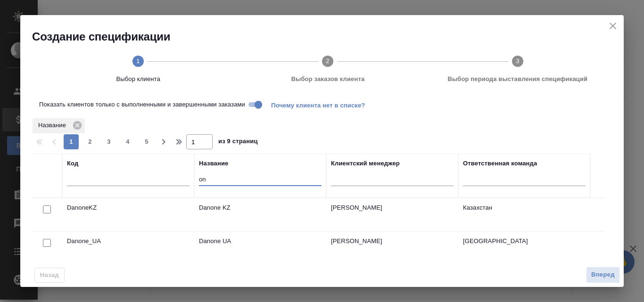 This screenshot has height=302, width=644. Describe the element at coordinates (321, 105) in the screenshot. I see `span: Почему клиента нет в списке?` at that location.